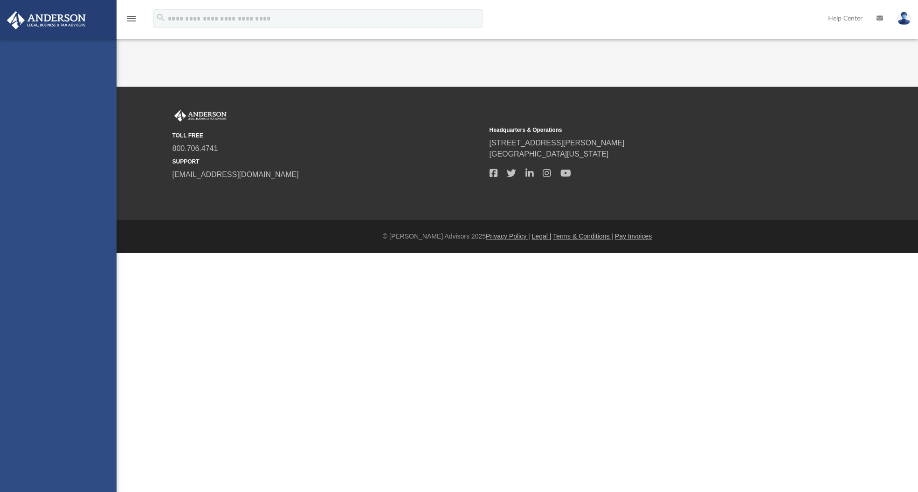 The height and width of the screenshot is (492, 918). Describe the element at coordinates (328, 162) in the screenshot. I see `small: SUPPORT` at that location.